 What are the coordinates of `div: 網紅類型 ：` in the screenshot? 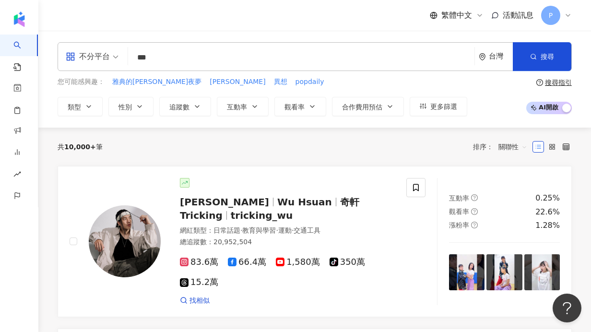 It's located at (287, 231).